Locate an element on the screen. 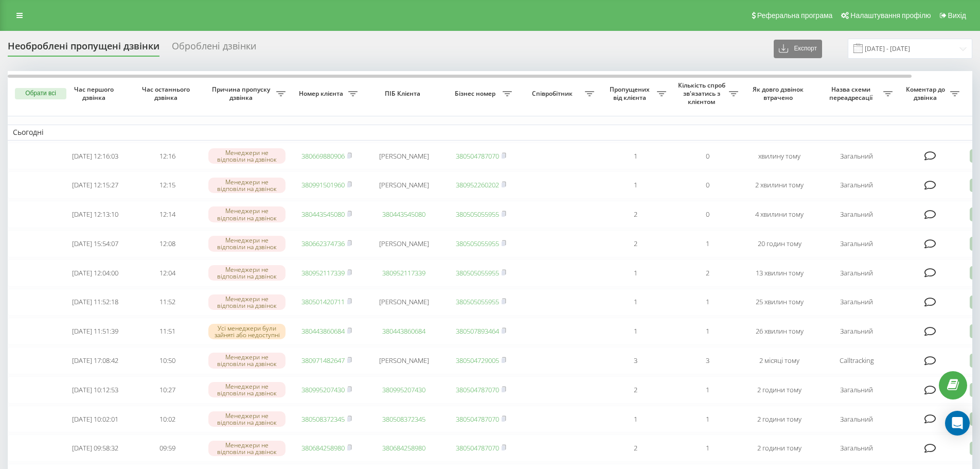  span: Коментар до дзвінка is located at coordinates (927, 93).